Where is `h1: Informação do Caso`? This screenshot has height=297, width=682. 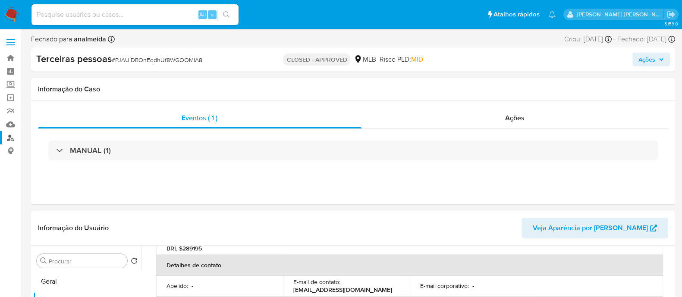
h1: Informação do Caso is located at coordinates (353, 89).